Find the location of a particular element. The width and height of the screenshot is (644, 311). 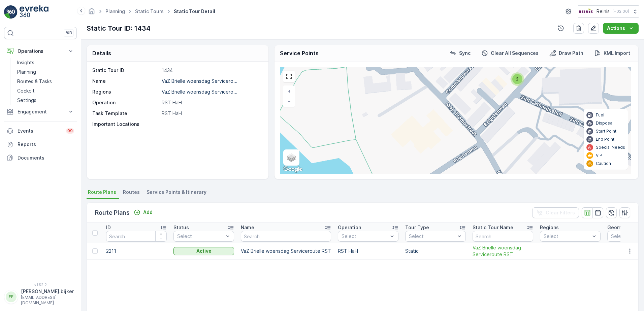

p: Draw Path is located at coordinates (571, 53).